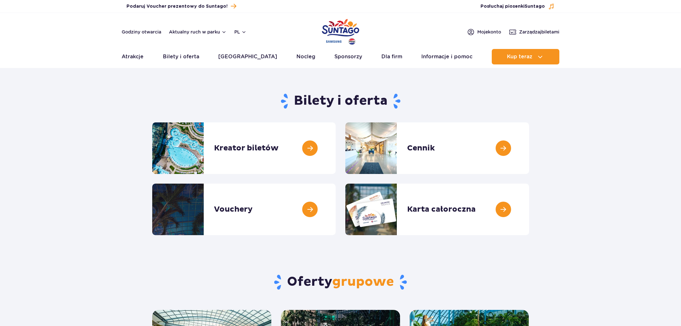 This screenshot has width=681, height=326. What do you see at coordinates (363, 282) in the screenshot?
I see `span: grupowe` at bounding box center [363, 282].